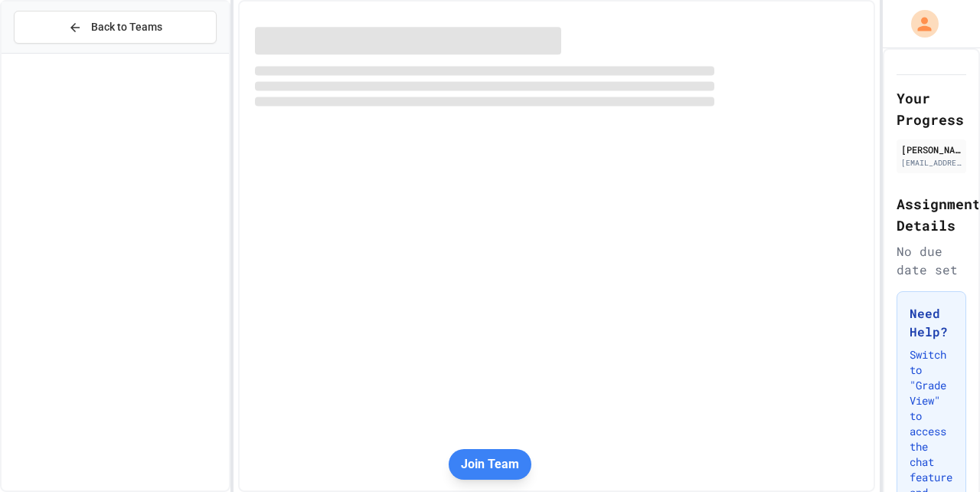  Describe the element at coordinates (126, 26) in the screenshot. I see `span: Back to Teams` at that location.